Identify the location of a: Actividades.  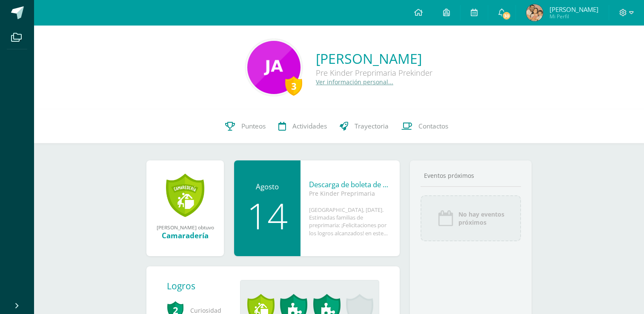
(303, 126).